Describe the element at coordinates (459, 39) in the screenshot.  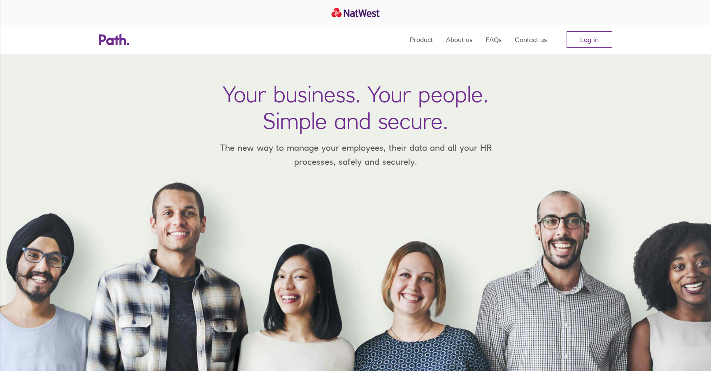
I see `a: About us` at that location.